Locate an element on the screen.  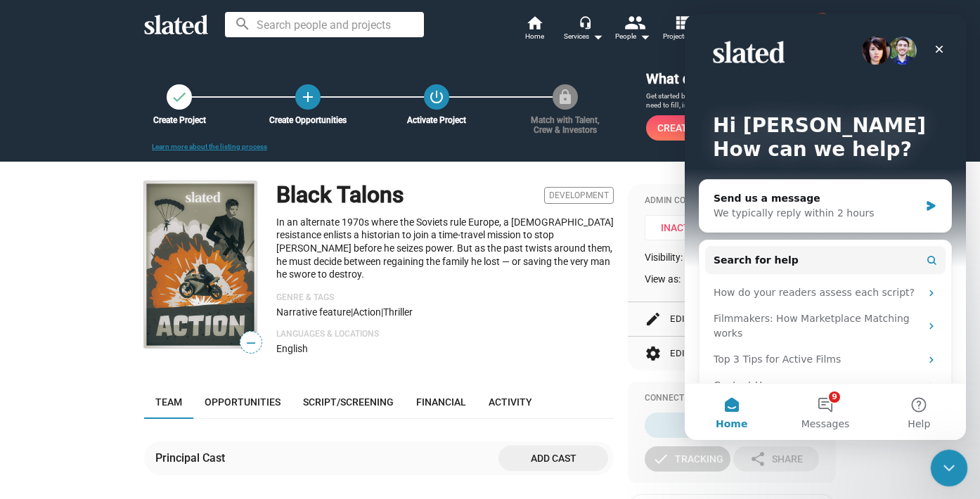
mat-icon: settings is located at coordinates (653, 354).